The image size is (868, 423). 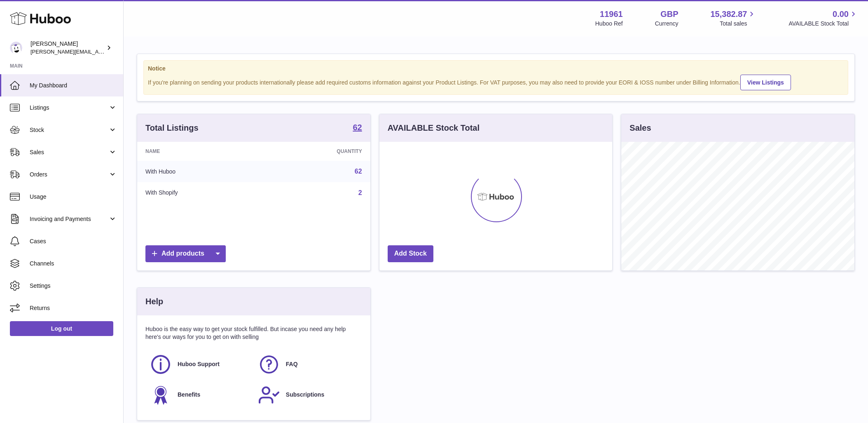 What do you see at coordinates (666, 24) in the screenshot?
I see `div: Currency` at bounding box center [666, 24].